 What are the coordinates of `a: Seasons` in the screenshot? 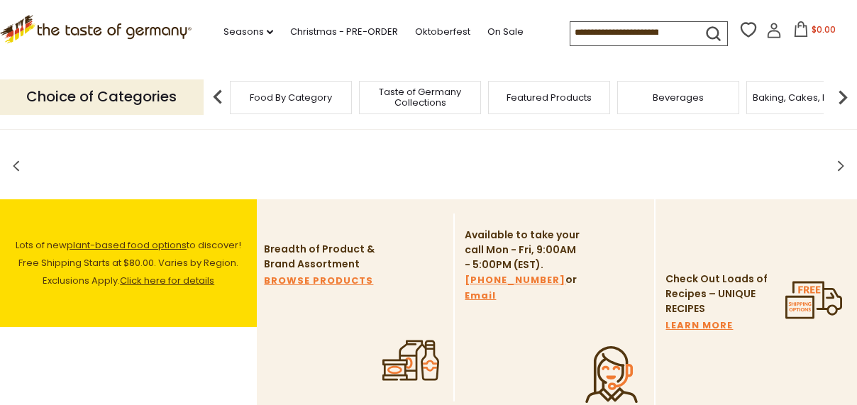 It's located at (248, 32).